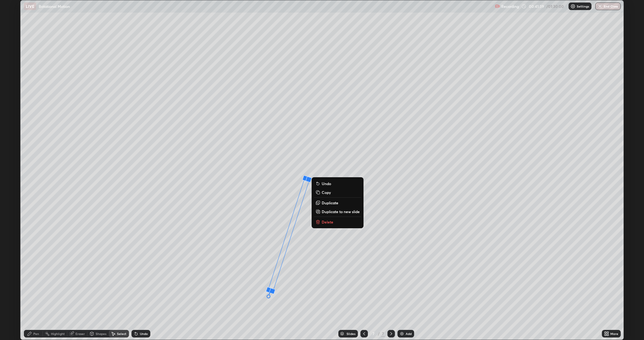 Image resolution: width=644 pixels, height=340 pixels. Describe the element at coordinates (337, 222) in the screenshot. I see `button: Delete` at that location.